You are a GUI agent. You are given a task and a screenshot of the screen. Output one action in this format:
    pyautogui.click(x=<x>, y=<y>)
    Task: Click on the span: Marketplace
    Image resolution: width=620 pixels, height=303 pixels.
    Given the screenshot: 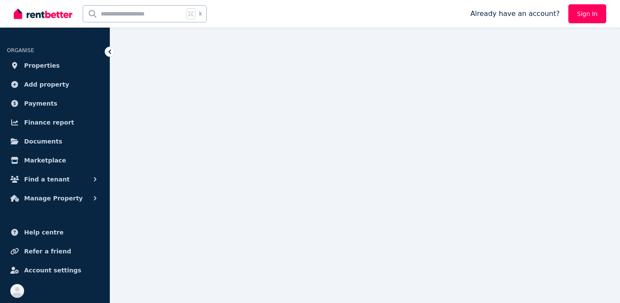 What is the action you would take?
    pyautogui.click(x=45, y=160)
    